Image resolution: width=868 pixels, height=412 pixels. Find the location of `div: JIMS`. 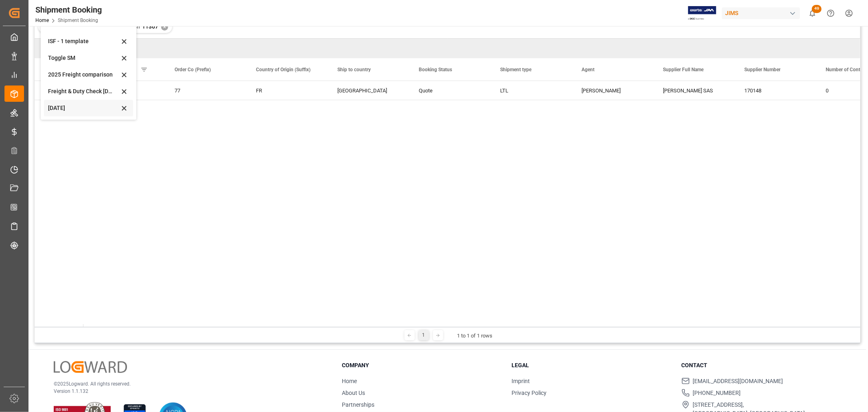

div: JIMS is located at coordinates (761, 13).